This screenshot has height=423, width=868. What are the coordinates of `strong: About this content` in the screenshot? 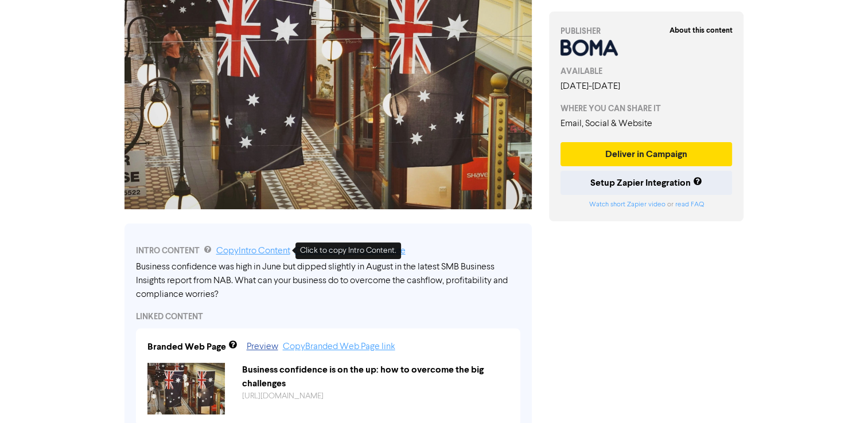 It's located at (701, 31).